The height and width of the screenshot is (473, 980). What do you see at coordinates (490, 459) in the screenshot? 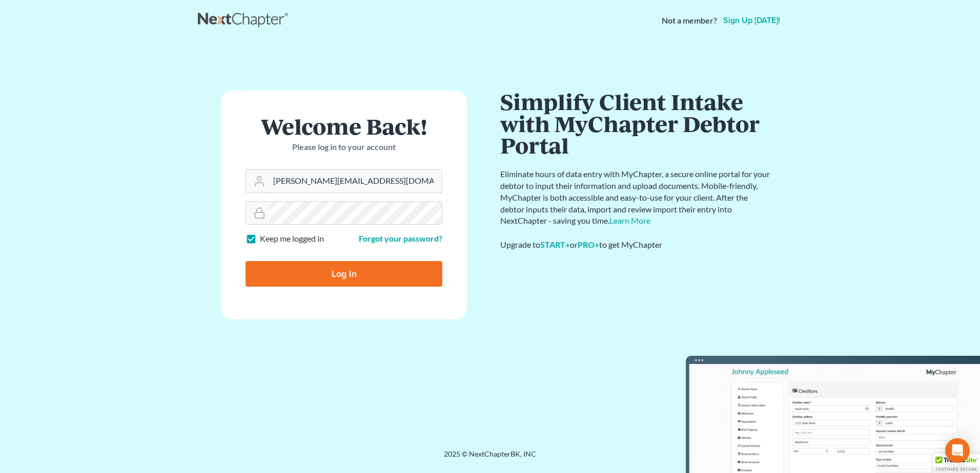
I see `div: 2025 © NextChapterBK, INC` at bounding box center [490, 459].